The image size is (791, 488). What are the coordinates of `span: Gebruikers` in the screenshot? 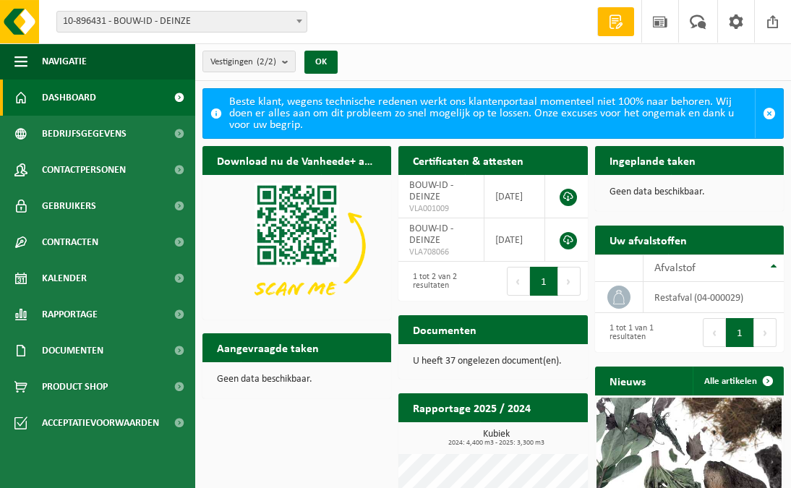 It's located at (69, 206).